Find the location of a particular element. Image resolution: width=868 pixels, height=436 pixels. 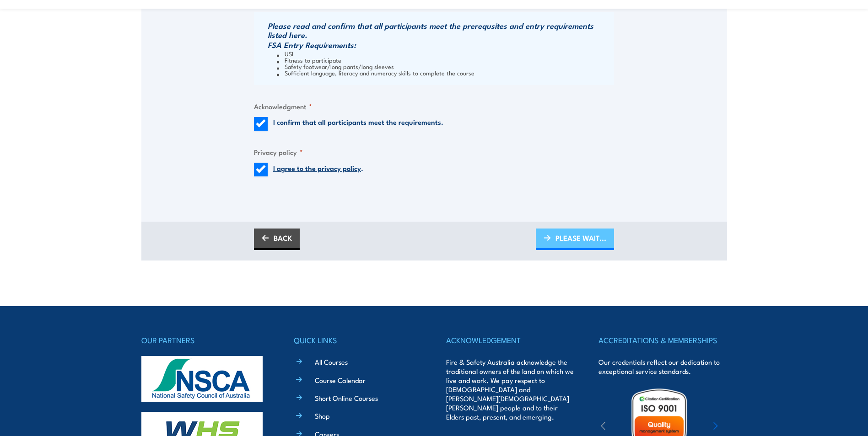

h4: QUICK LINKS is located at coordinates (358, 340).